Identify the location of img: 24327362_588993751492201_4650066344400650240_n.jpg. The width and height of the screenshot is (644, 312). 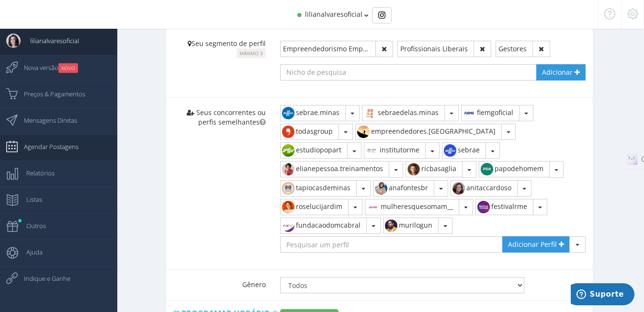
(288, 188).